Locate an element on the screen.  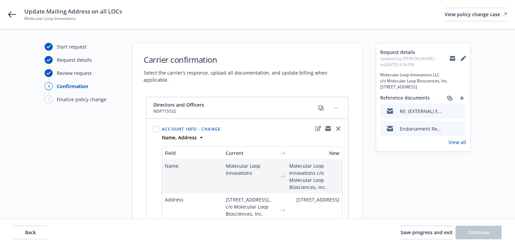
div: Review request is located at coordinates (74, 73).